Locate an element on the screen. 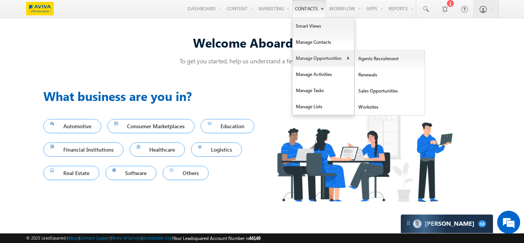 The image size is (524, 243). span: Logistics is located at coordinates (216, 149).